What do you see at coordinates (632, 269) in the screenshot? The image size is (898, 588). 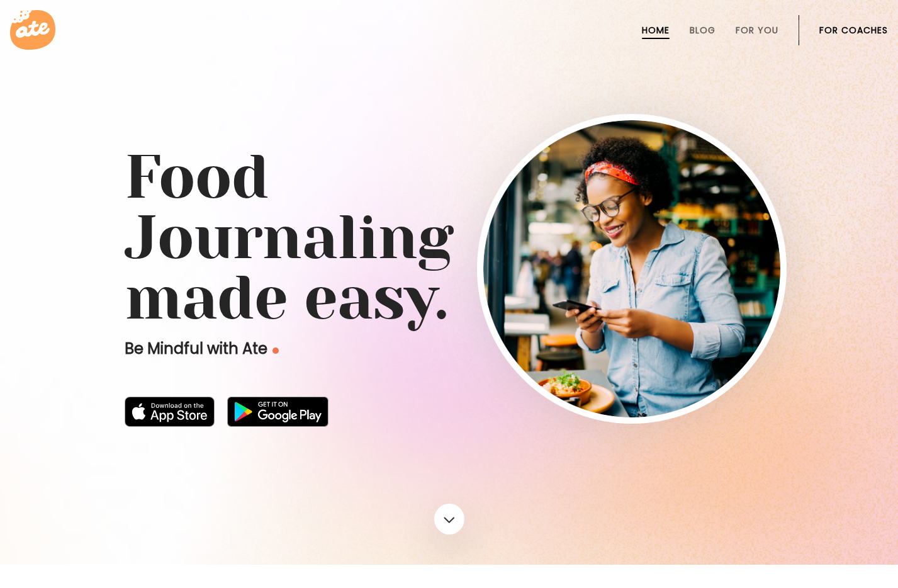 I see `img: home-hero-img-rounded.png` at bounding box center [632, 269].